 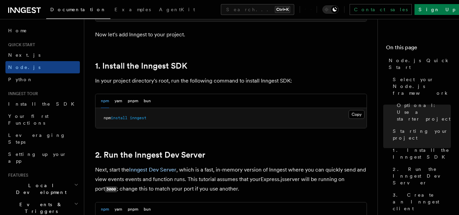 What do you see at coordinates (133, 101) in the screenshot?
I see `button: pnpm` at bounding box center [133, 101].